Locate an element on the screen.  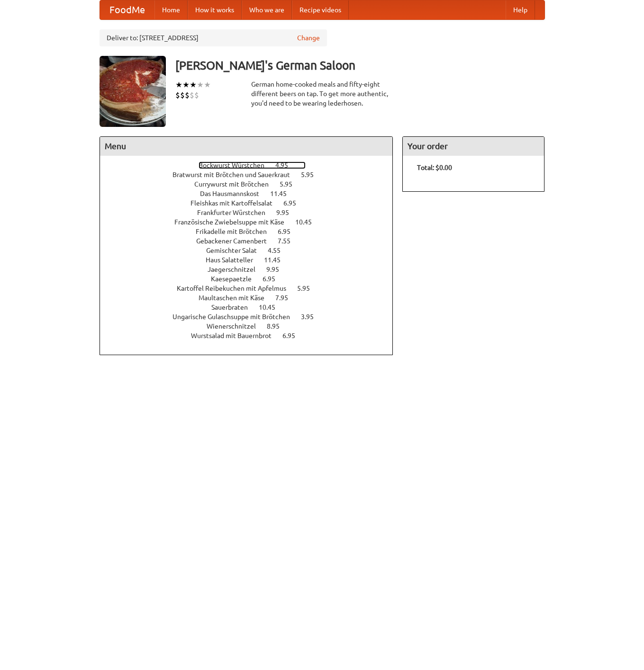
a: Bratwurst mit Brötchen und Sauerkraut 5.95 is located at coordinates (251, 175).